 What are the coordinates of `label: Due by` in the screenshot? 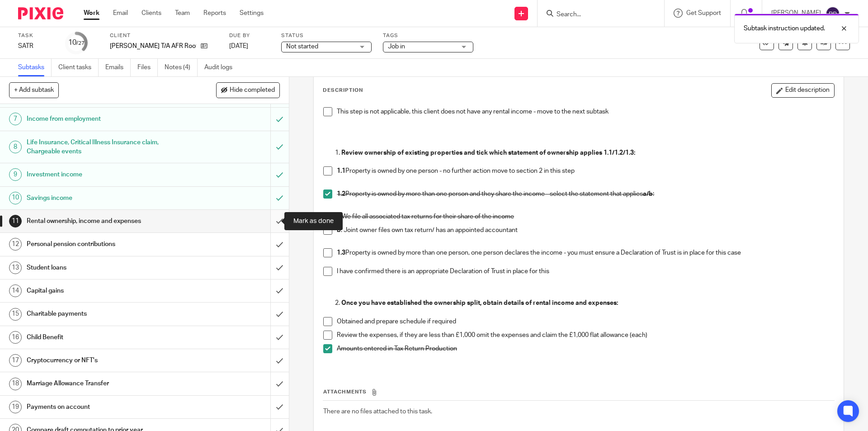 It's located at (250, 36).